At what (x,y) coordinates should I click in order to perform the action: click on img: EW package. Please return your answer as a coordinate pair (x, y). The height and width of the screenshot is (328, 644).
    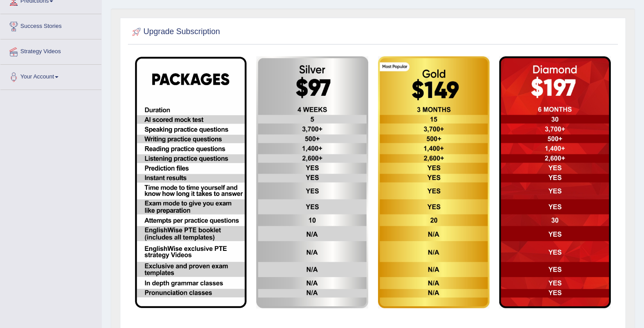
    Looking at the image, I should click on (191, 182).